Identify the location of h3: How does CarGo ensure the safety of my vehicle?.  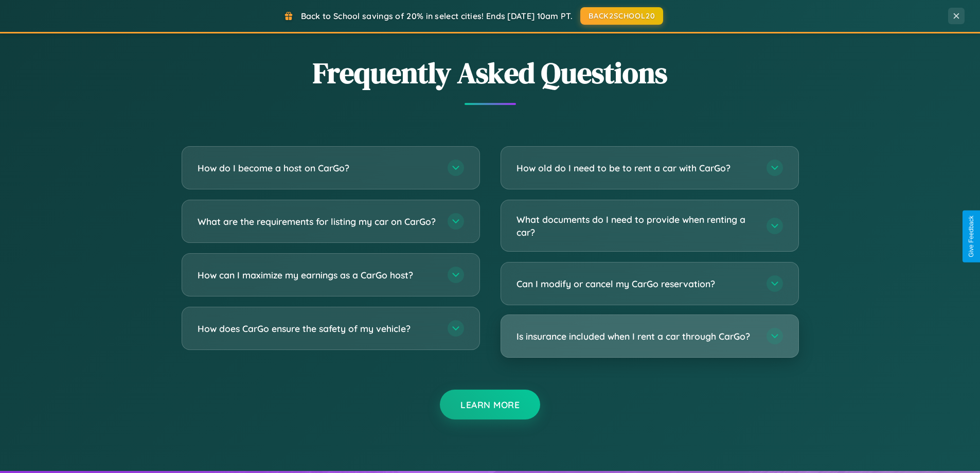
(318, 328).